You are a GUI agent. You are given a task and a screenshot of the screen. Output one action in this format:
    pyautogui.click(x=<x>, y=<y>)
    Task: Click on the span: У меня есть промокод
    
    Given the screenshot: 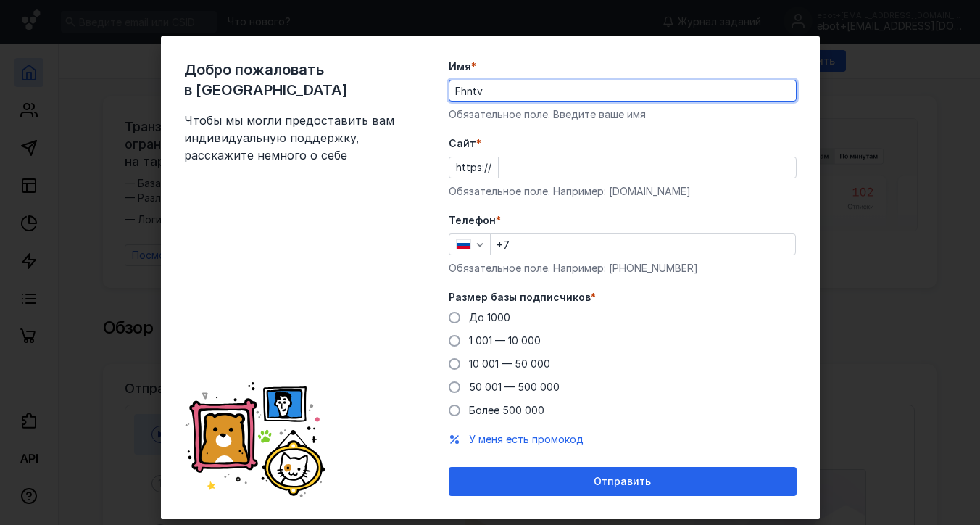 What is the action you would take?
    pyautogui.click(x=527, y=439)
    